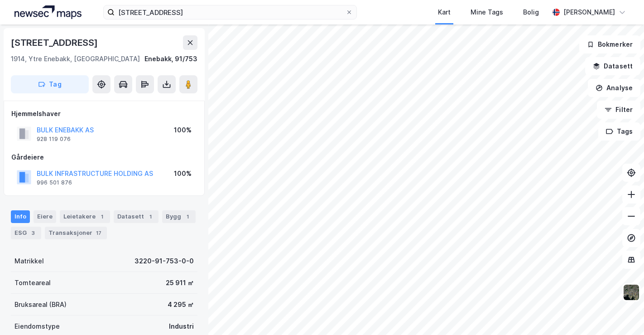 This screenshot has height=335, width=644. I want to click on div: Info, so click(21, 217).